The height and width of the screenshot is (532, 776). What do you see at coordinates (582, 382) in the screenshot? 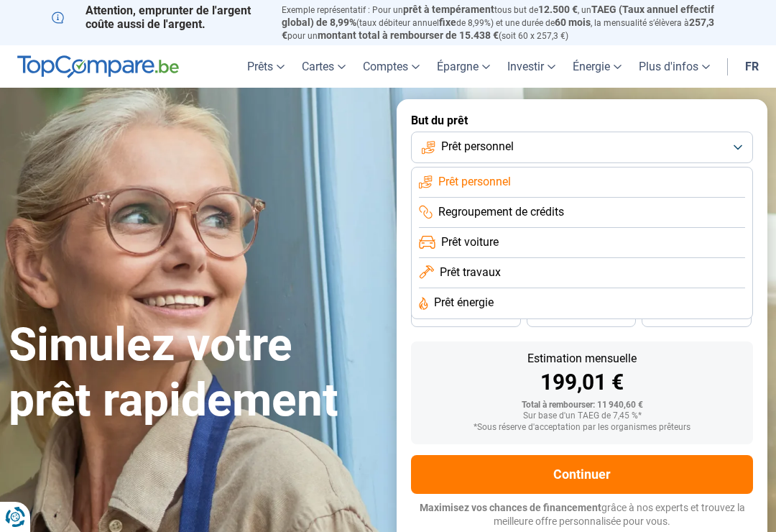
I see `div: 199,01 €` at bounding box center [582, 382].